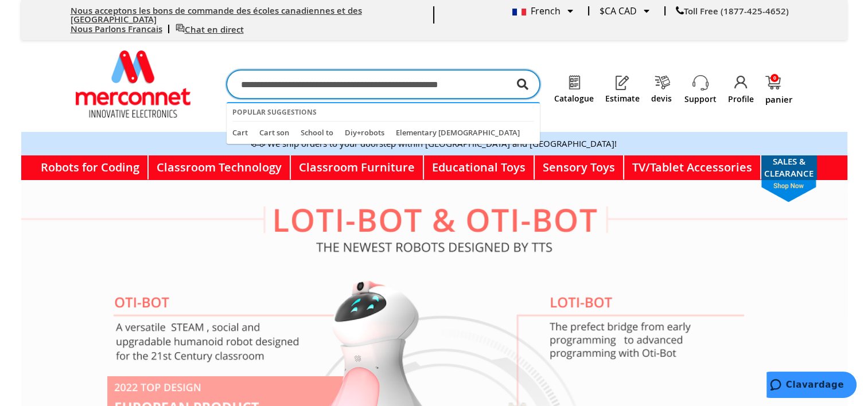  Describe the element at coordinates (608, 11) in the screenshot. I see `span: $CA` at that location.